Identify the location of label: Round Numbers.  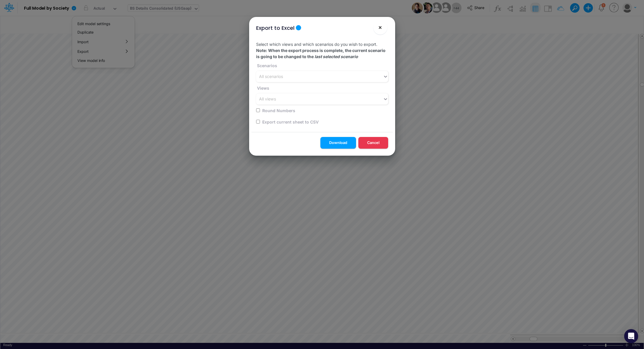
(278, 110).